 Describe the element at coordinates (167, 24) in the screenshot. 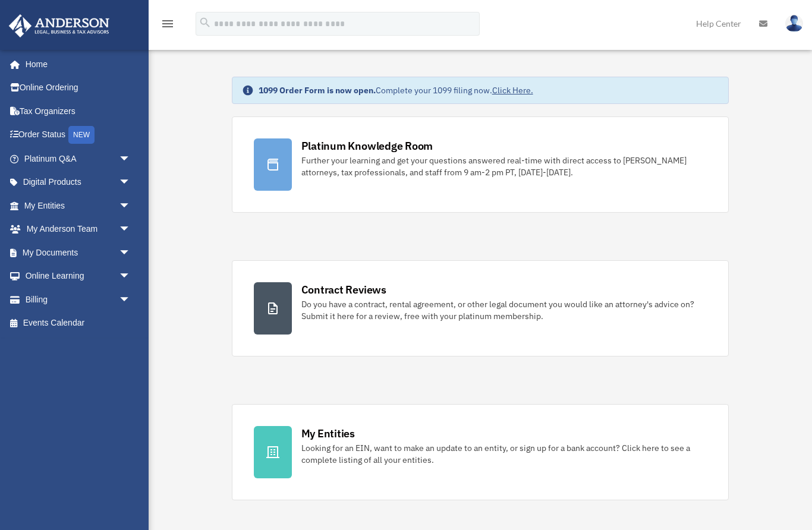

I see `i: menu` at that location.